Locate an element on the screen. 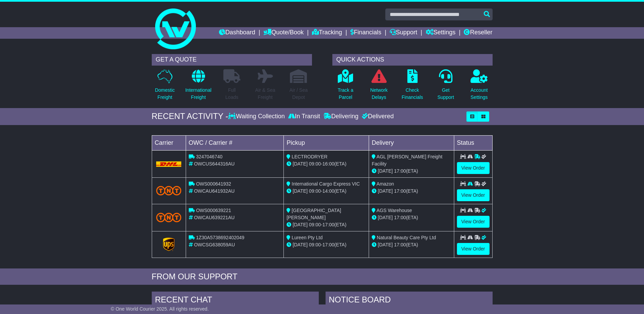  p: Air & Sea Freight is located at coordinates (265, 94).